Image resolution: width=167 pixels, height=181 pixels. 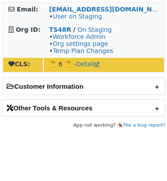 What do you see at coordinates (82, 51) in the screenshot?
I see `a: Temp Plan Changes` at bounding box center [82, 51].